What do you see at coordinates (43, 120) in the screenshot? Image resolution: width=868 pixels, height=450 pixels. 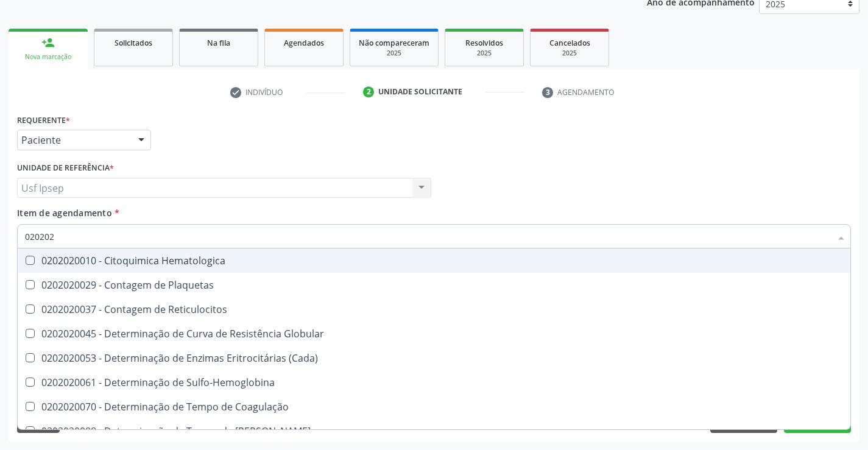 I see `label: Requerente` at bounding box center [43, 120].